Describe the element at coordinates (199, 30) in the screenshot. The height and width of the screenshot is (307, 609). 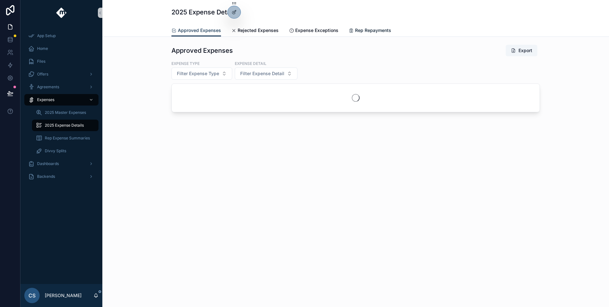
I see `span: Approved Expenses` at that location.